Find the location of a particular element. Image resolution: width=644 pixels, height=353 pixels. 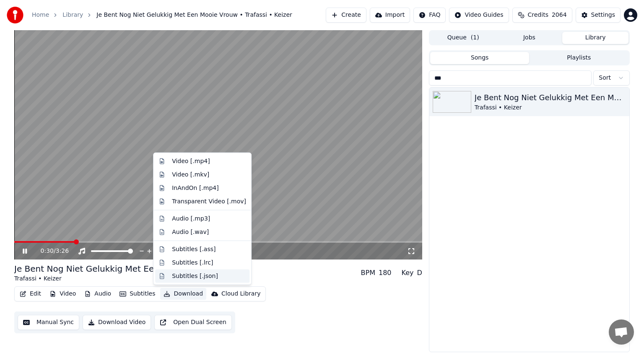

span: 0:30 is located at coordinates (47, 251).